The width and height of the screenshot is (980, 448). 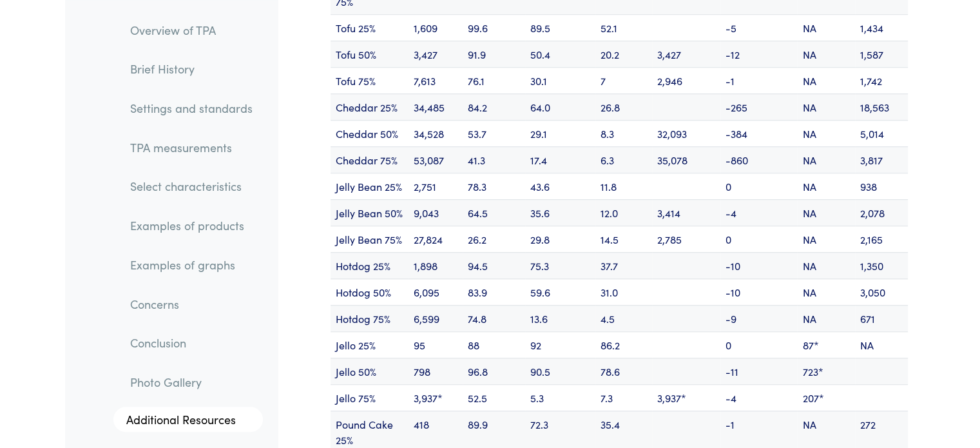 What do you see at coordinates (188, 419) in the screenshot?
I see `a: Additional Resources` at bounding box center [188, 419].